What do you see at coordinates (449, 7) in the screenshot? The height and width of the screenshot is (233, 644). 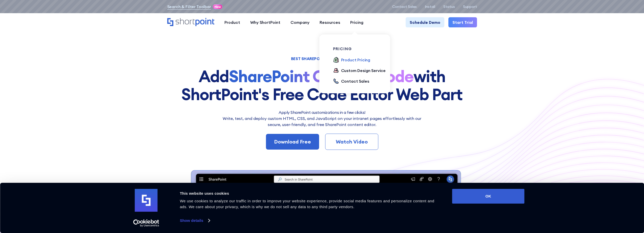 I see `p: Status` at bounding box center [449, 7].